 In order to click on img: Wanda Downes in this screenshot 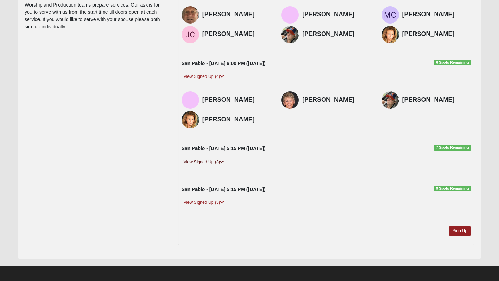, I will do `click(290, 100)`.